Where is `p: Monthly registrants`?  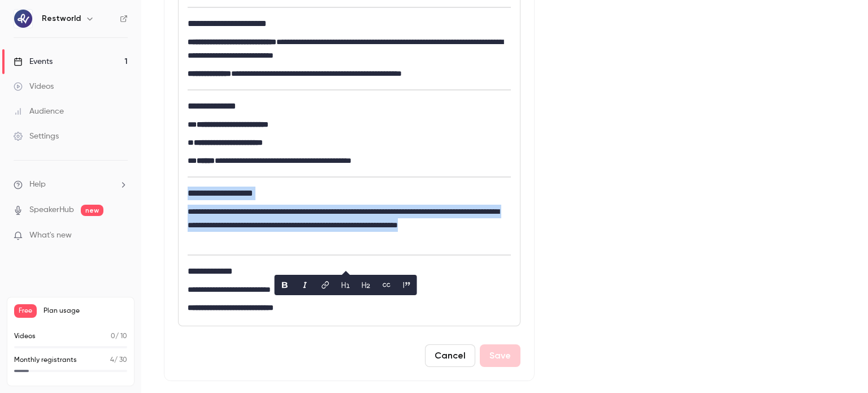 p: Monthly registrants is located at coordinates (45, 360).